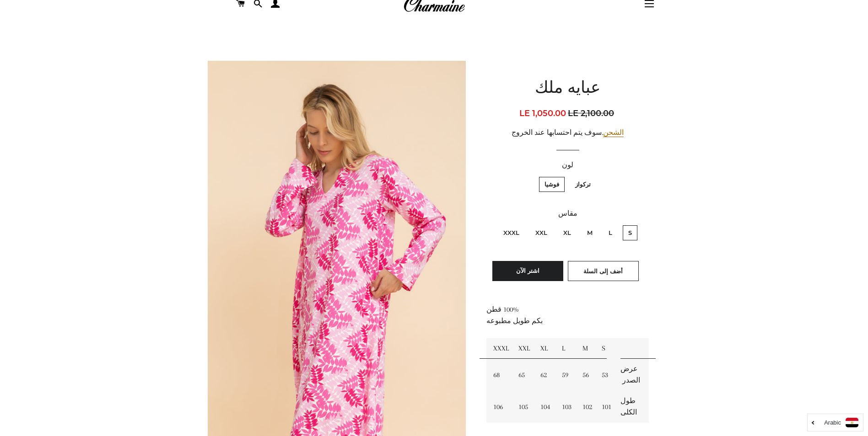  Describe the element at coordinates (528, 272) in the screenshot. I see `button: اشتر الآن` at that location.